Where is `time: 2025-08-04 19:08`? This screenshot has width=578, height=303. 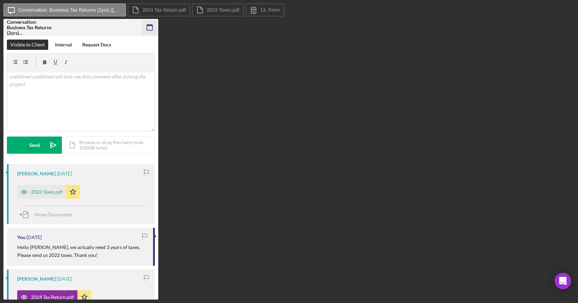 time: 2025-08-04 19:08 is located at coordinates (34, 237).